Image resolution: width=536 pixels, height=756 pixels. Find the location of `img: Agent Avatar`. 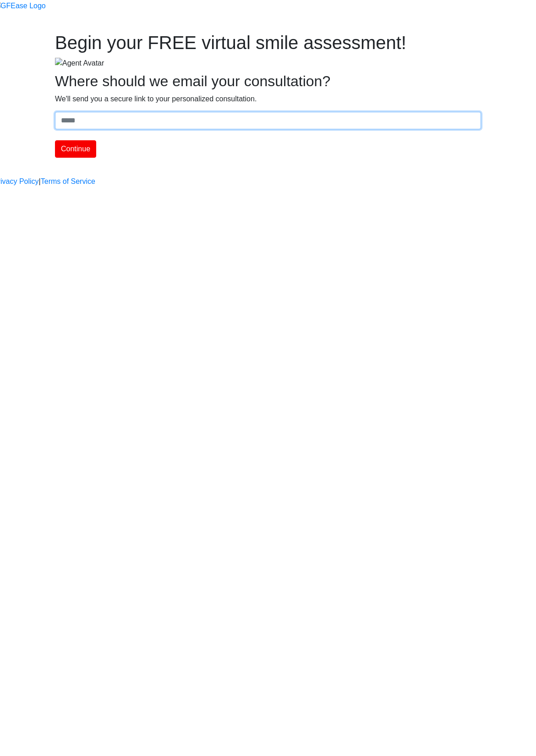

img: Agent Avatar is located at coordinates (79, 63).